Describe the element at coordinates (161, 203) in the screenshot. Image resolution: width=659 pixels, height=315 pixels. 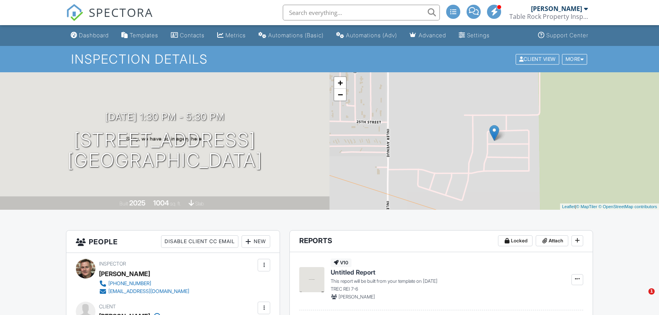
I see `div: 1004` at that location.